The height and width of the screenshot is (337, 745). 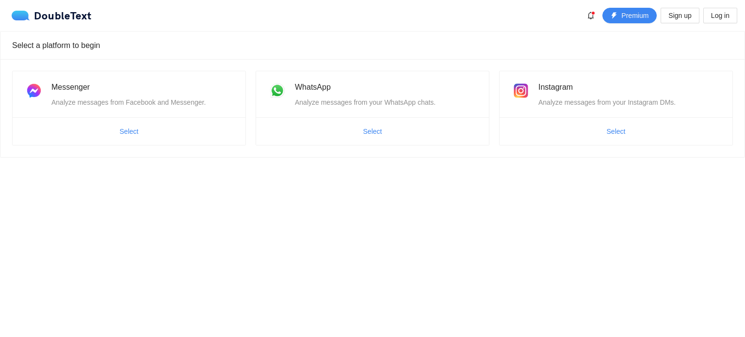 What do you see at coordinates (555, 87) in the screenshot?
I see `span: Instagram` at bounding box center [555, 87].